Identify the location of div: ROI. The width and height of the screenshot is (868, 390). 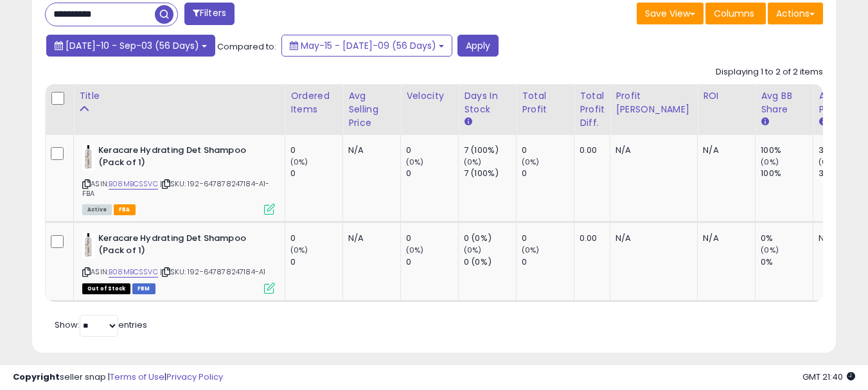
(726, 96).